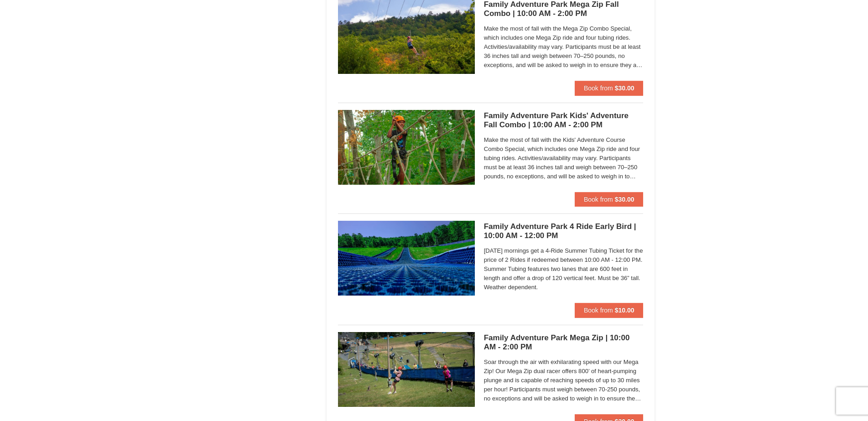 The width and height of the screenshot is (868, 421). I want to click on button: Book from $10.00, so click(609, 310).